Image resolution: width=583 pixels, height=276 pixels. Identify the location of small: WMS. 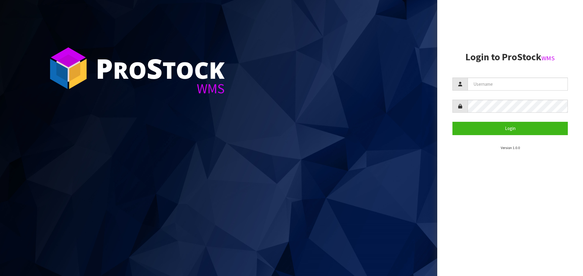
(548, 58).